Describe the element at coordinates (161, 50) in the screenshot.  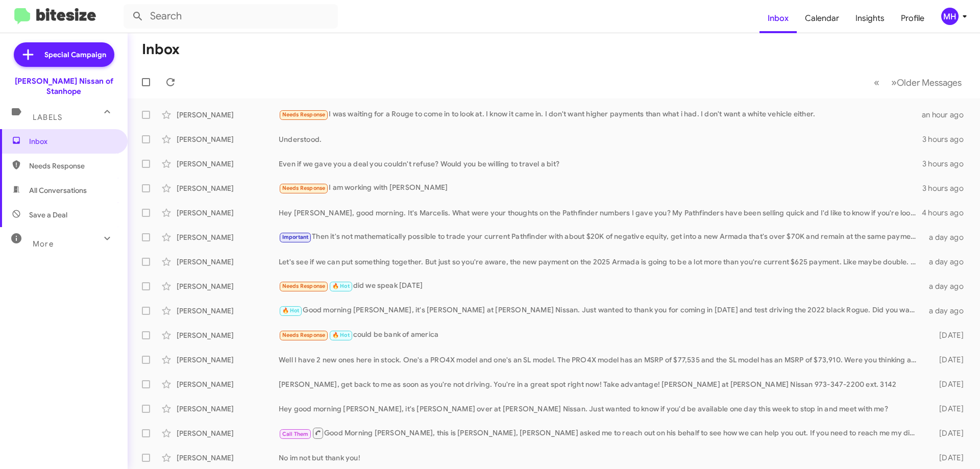
I see `h1: Inbox` at that location.